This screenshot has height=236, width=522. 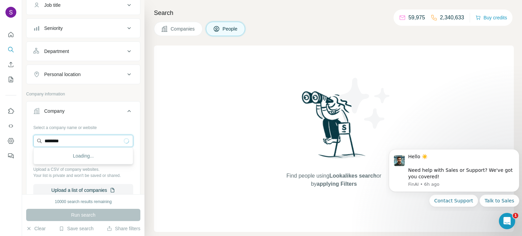 I want to click on button: Share filters, so click(x=123, y=229).